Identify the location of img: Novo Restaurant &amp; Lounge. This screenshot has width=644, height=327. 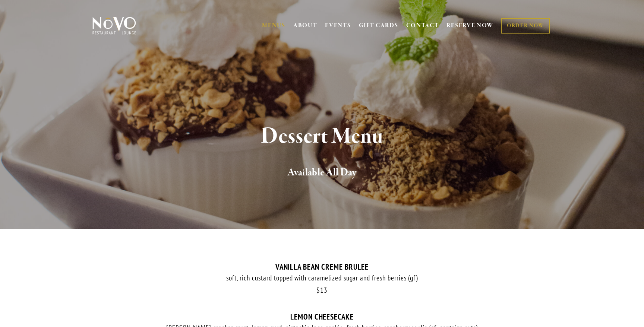
(114, 26).